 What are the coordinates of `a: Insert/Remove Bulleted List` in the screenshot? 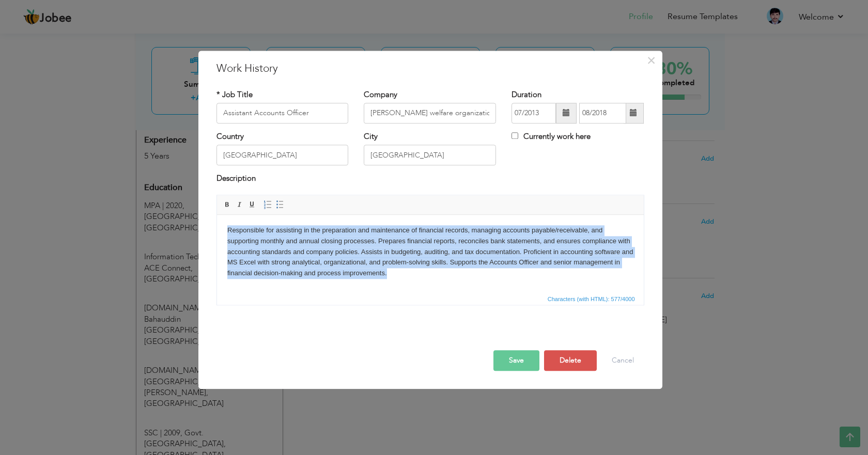 It's located at (280, 204).